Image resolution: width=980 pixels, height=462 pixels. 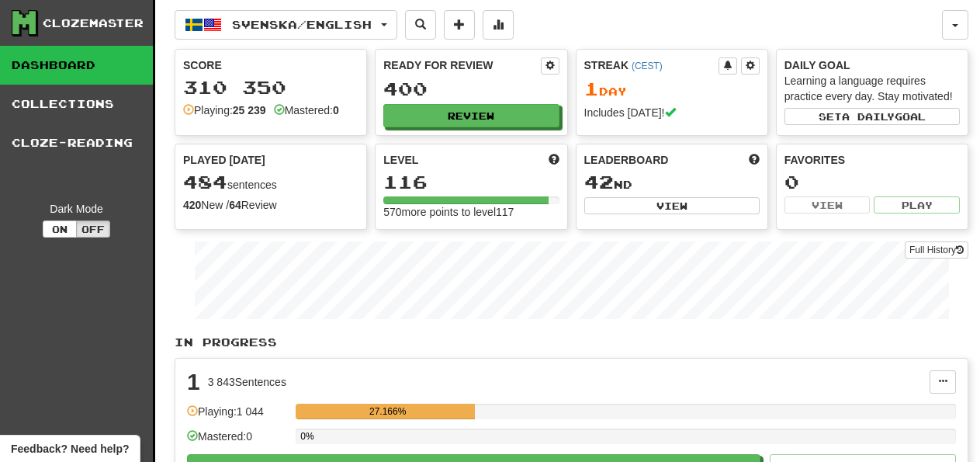 What do you see at coordinates (70, 448) in the screenshot?
I see `span: Open feedback widget` at bounding box center [70, 448].